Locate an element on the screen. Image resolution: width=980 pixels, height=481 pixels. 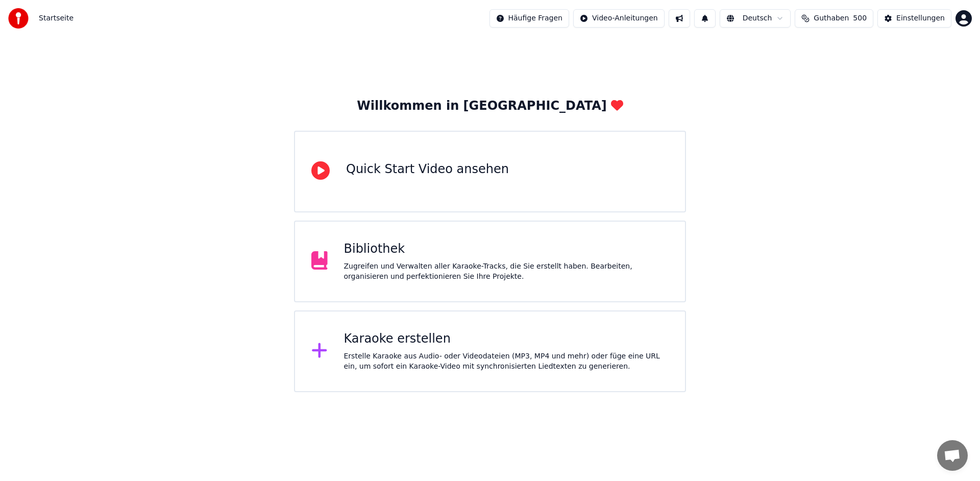
div: Zugreifen und Verwalten aller Karaoke-Tracks, die Sie erstellt haben. Bearbeiten, organisieren un... is located at coordinates (506, 272).